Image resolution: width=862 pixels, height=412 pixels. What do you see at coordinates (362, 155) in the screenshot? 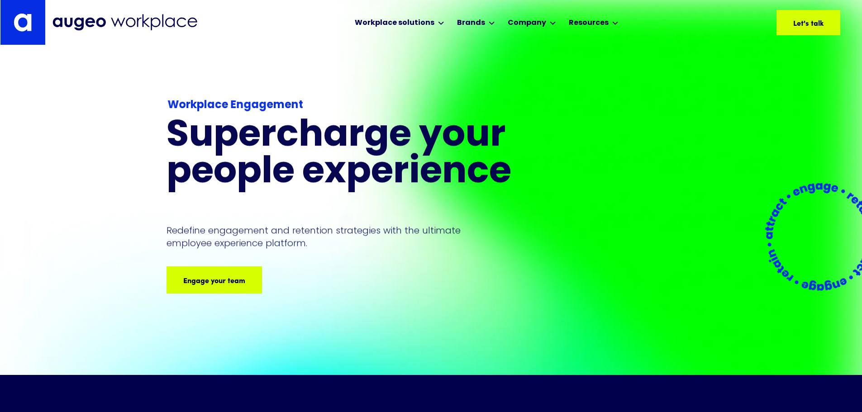
I see `h1: Supercharge your people experience` at bounding box center [362, 155].